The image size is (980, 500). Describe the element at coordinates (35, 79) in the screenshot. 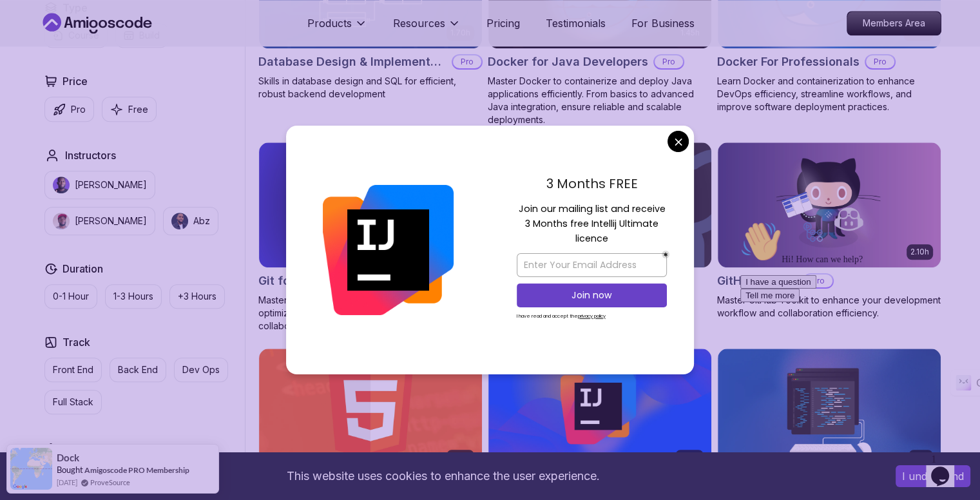

I see `button: Tell me more` at that location.